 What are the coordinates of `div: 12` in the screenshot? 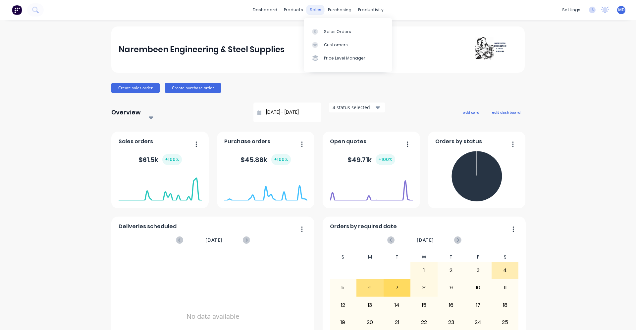 It's located at (343, 306).